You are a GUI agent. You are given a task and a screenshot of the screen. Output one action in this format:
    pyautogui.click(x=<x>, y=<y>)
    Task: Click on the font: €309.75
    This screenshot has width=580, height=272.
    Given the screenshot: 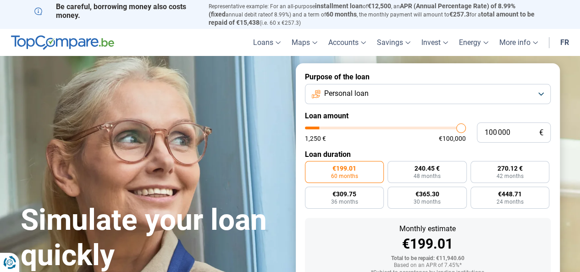 What is the action you would take?
    pyautogui.click(x=345, y=194)
    